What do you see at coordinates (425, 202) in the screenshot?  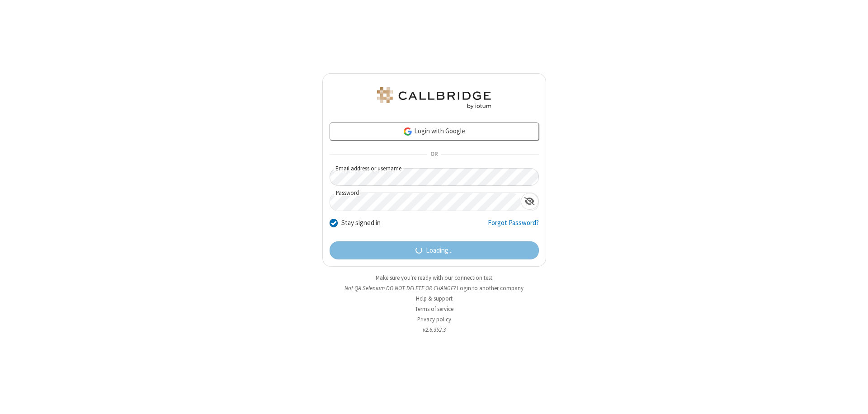 I see `input: Password` at bounding box center [425, 202].